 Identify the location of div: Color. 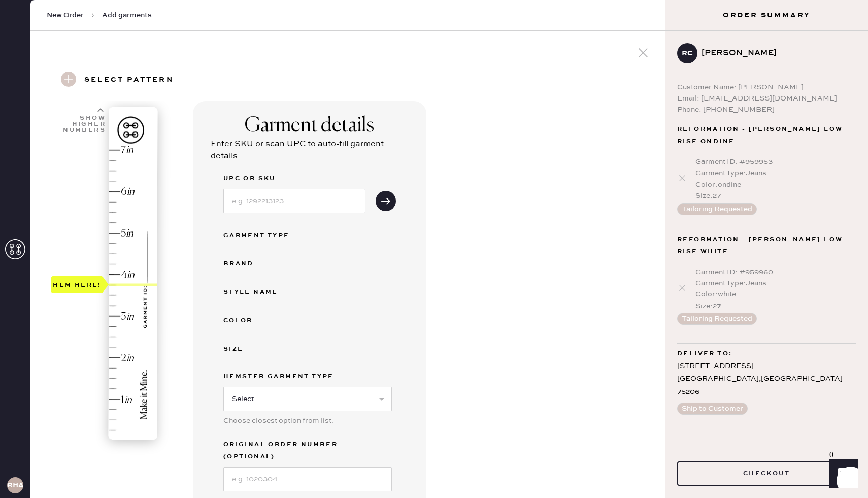
(264, 321).